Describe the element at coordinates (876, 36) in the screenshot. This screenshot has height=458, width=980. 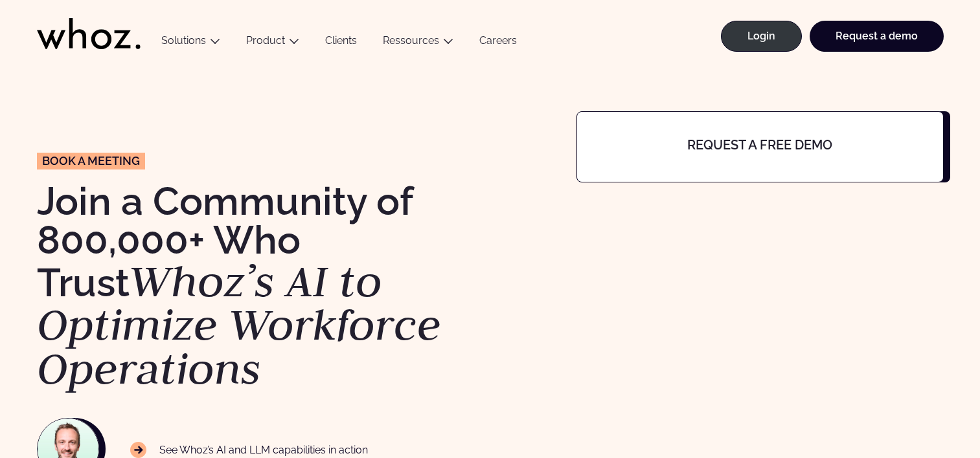
I see `a: Request a demo` at that location.